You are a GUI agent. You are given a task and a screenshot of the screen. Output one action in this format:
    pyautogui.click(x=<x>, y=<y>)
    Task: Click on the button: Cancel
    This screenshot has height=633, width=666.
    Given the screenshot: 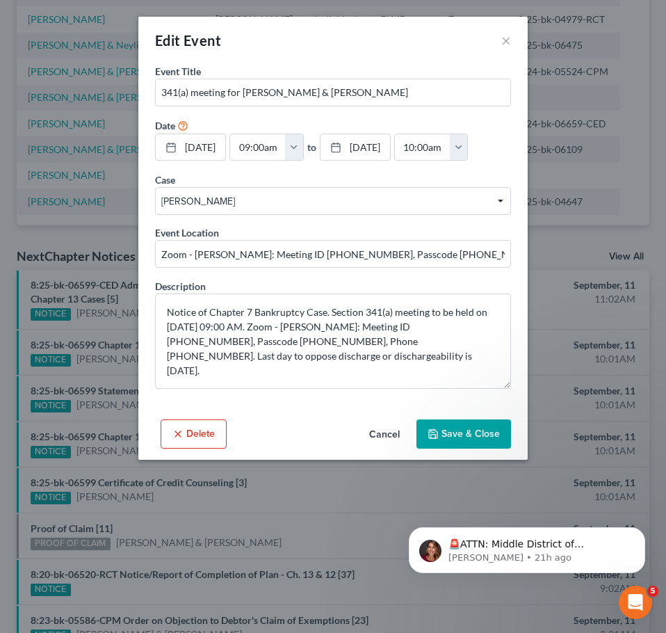 What is the action you would take?
    pyautogui.click(x=384, y=435)
    